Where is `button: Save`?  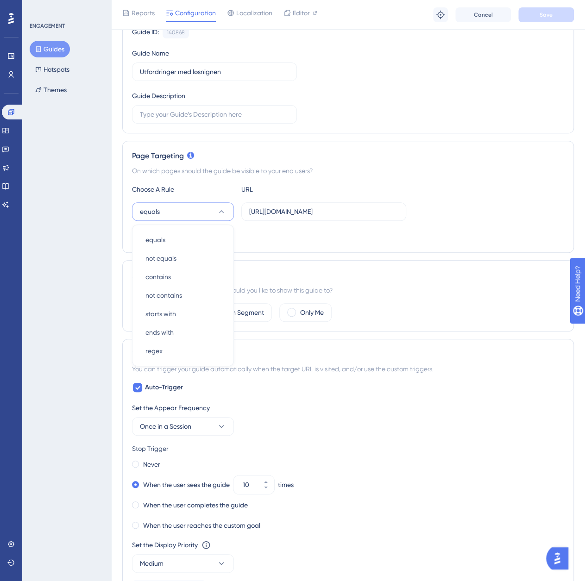
button: Save is located at coordinates (546, 15).